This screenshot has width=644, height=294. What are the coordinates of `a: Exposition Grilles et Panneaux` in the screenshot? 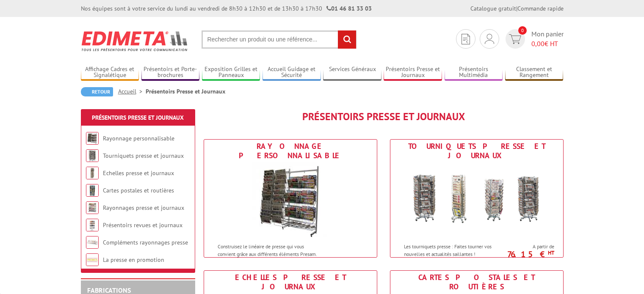 It's located at (231, 72).